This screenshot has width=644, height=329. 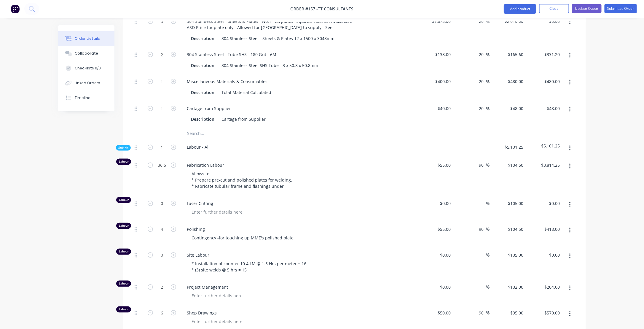 I want to click on input: Search..., so click(x=247, y=134).